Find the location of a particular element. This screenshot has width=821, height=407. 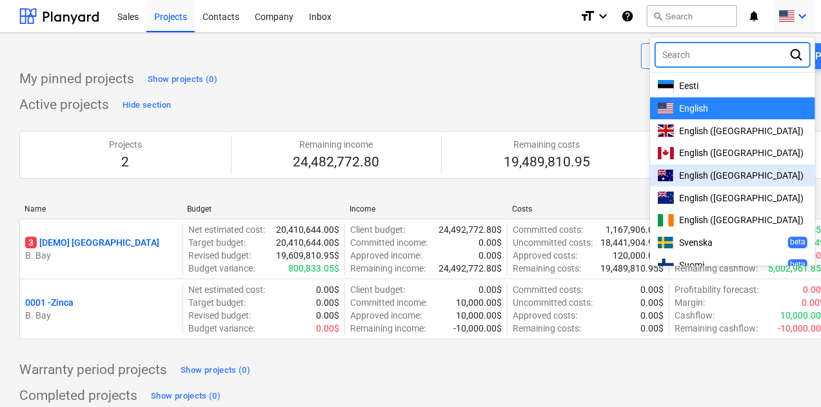

span: Svenska is located at coordinates (696, 242).